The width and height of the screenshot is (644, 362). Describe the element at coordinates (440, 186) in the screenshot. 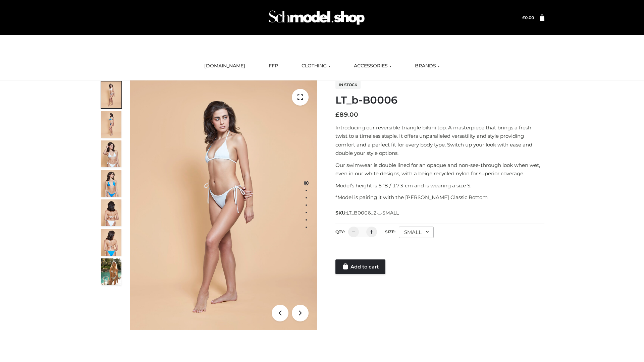

I see `p: Model’s height is 5 ‘8 / 173 cm and is wearing a size S.` at that location.